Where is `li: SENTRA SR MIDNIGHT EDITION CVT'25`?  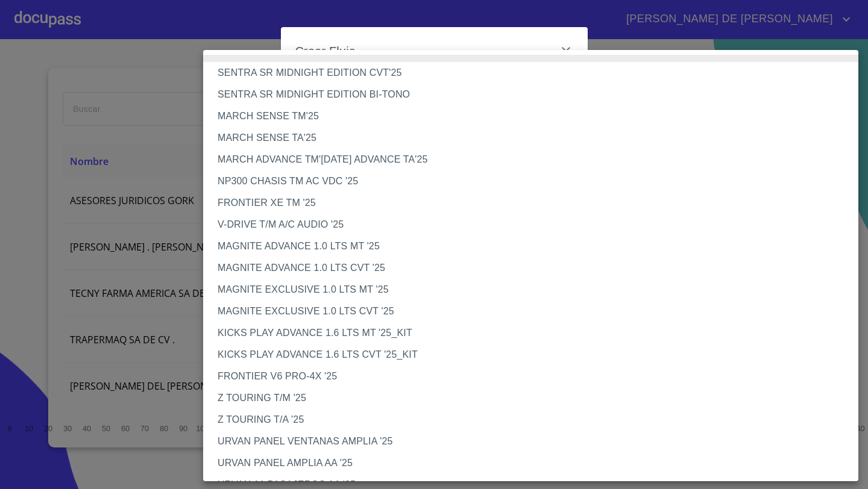 li: SENTRA SR MIDNIGHT EDITION CVT'25 is located at coordinates (531, 73).